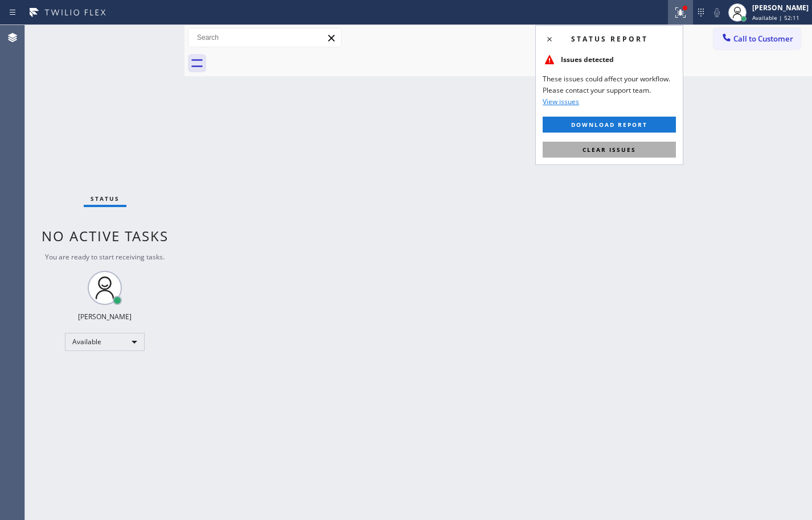 Image resolution: width=812 pixels, height=520 pixels. I want to click on div: Available, so click(105, 342).